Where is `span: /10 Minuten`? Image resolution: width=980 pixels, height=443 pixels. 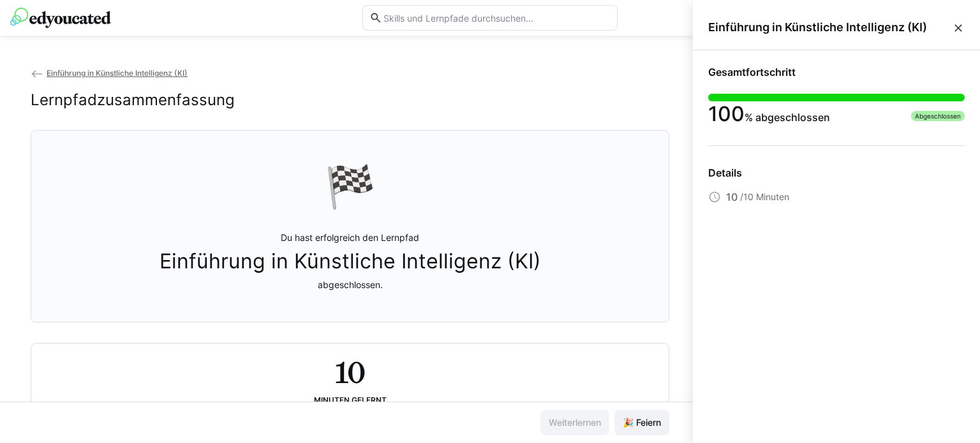 span: /10 Minuten is located at coordinates (764, 197).